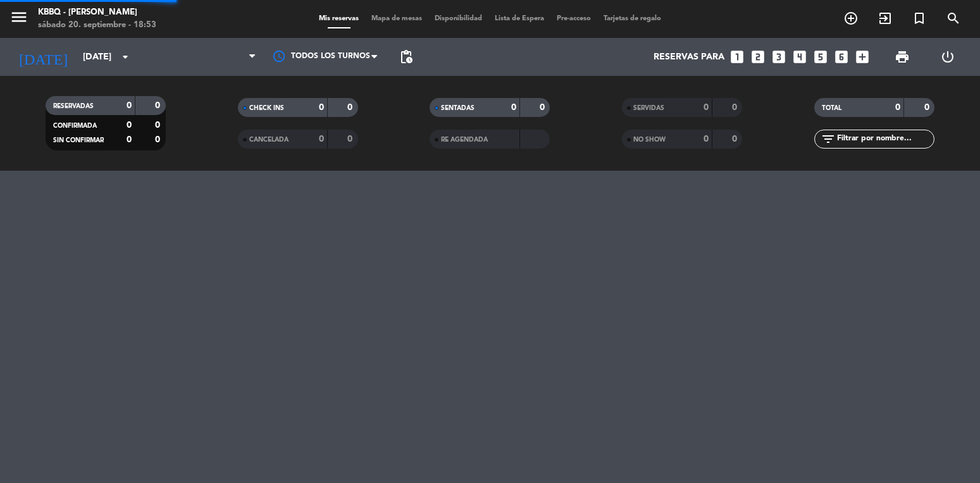  Describe the element at coordinates (97, 25) in the screenshot. I see `div: sábado 20. septiembre - 18:53` at that location.